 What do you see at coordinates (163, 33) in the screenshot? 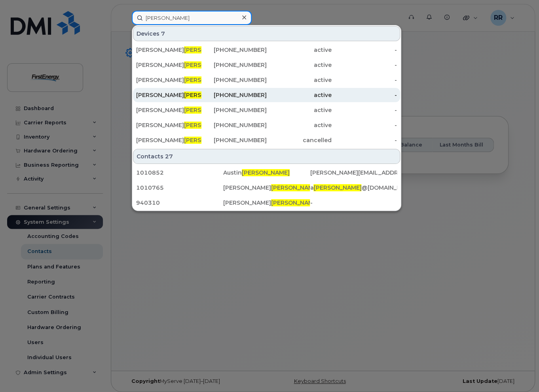
I see `span: 7` at bounding box center [163, 33].